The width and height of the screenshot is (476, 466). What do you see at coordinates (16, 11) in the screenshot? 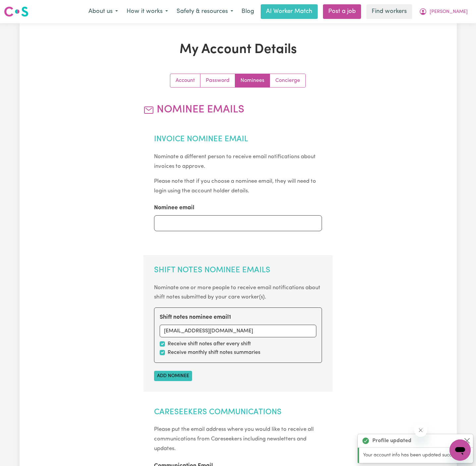
I see `img: Careseekers logo` at bounding box center [16, 11].